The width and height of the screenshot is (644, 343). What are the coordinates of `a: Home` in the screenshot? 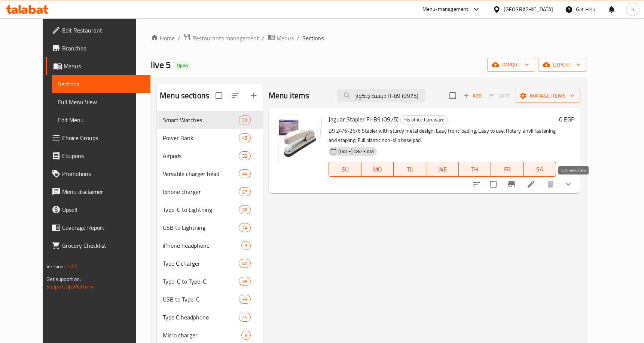 It's located at (163, 38).